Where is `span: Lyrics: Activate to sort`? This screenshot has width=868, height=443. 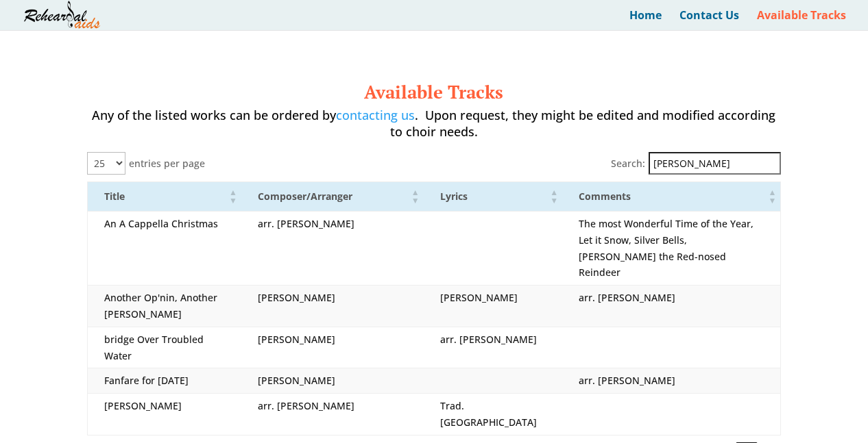 span: Lyrics: Activate to sort is located at coordinates (554, 196).